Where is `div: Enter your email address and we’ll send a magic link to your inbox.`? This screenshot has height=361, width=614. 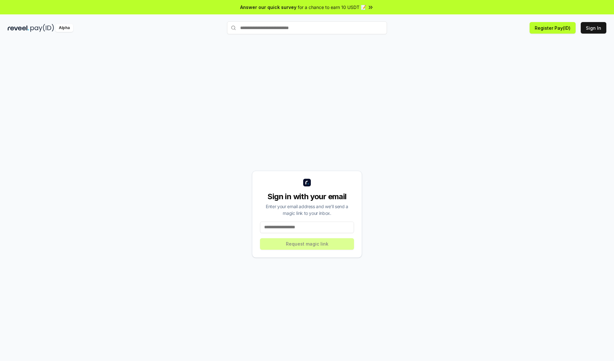 div: Enter your email address and we’ll send a magic link to your inbox. is located at coordinates (307, 210).